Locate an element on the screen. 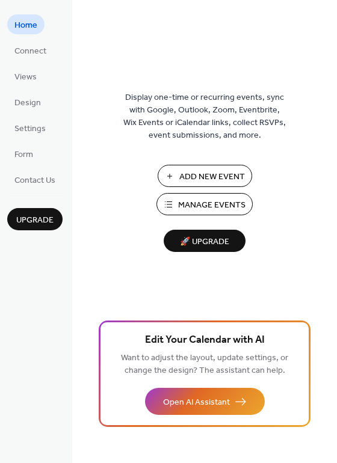 This screenshot has height=463, width=337. span: Edit Your Calendar with AI is located at coordinates (205, 340).